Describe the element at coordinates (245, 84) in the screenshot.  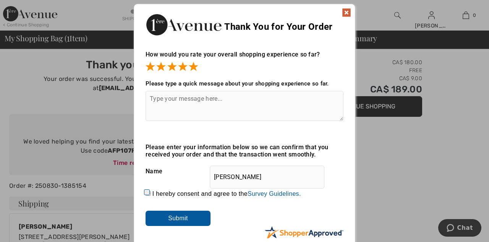
I see `div: Please type a quick message about your shopping experience so far.` at that location.